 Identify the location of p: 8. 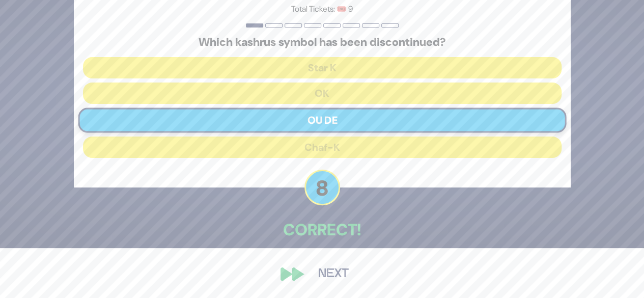
(322, 188).